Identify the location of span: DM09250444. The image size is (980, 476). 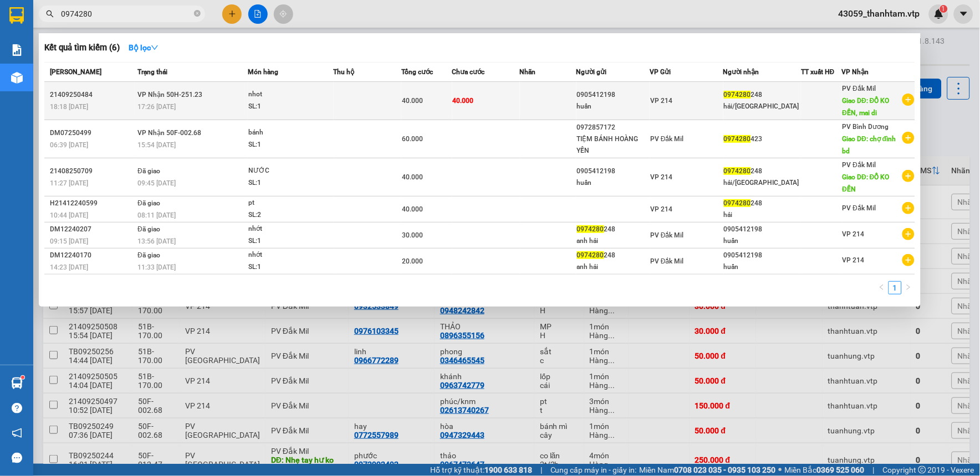
(133, 45).